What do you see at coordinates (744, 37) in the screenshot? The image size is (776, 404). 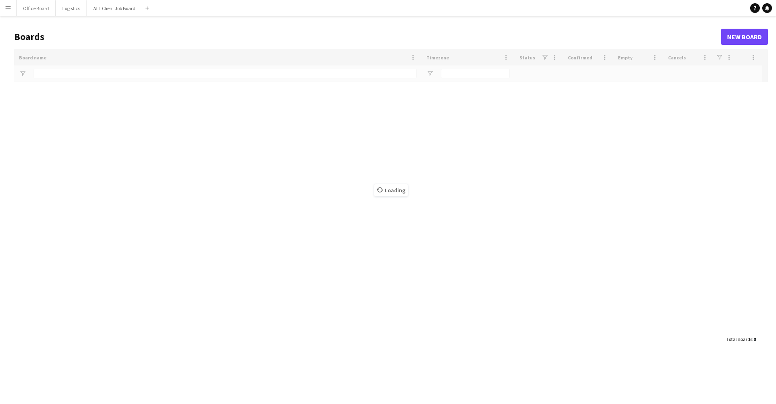 I see `a: New Board` at bounding box center [744, 37].